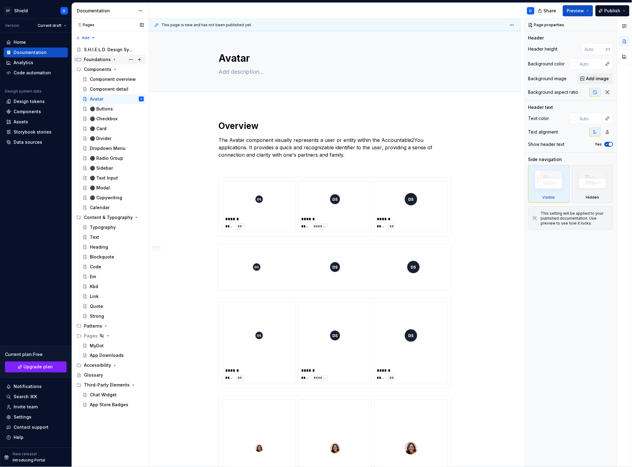  I want to click on div: Calendar, so click(100, 208).